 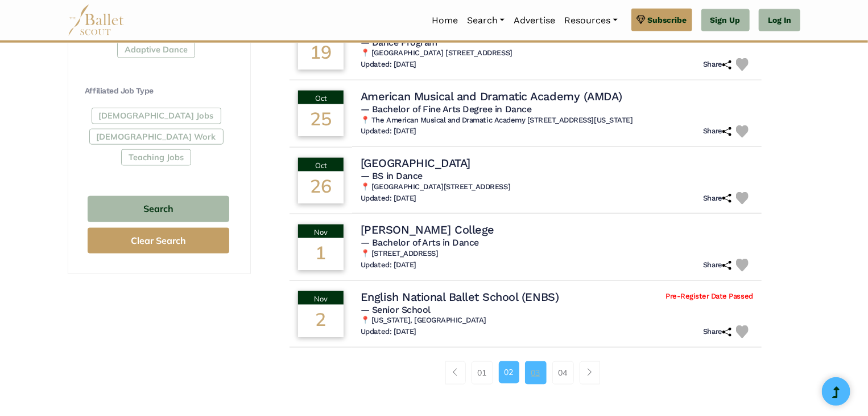 What do you see at coordinates (158, 91) in the screenshot?
I see `h4: Affiliated Job Type` at bounding box center [158, 91].